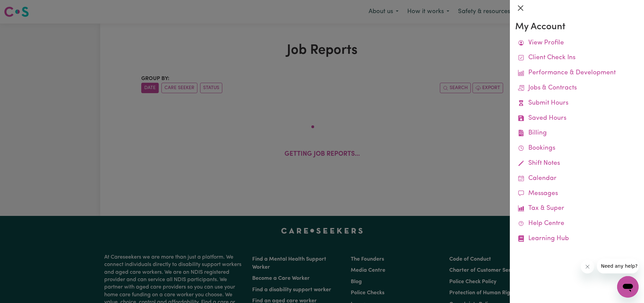 This screenshot has height=303, width=644. I want to click on a: Submit Hours, so click(576, 104).